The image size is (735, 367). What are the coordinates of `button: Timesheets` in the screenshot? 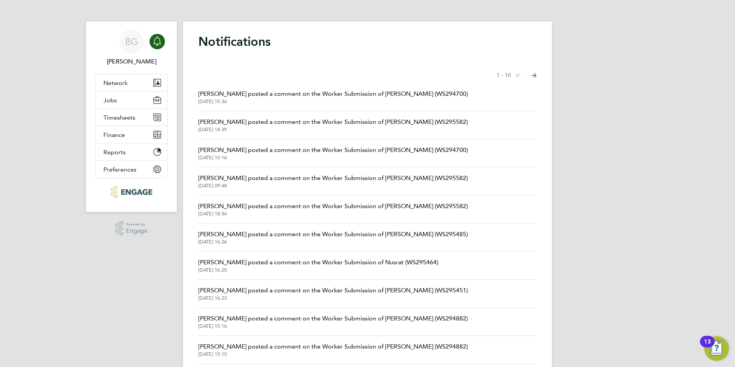 It's located at (132, 117).